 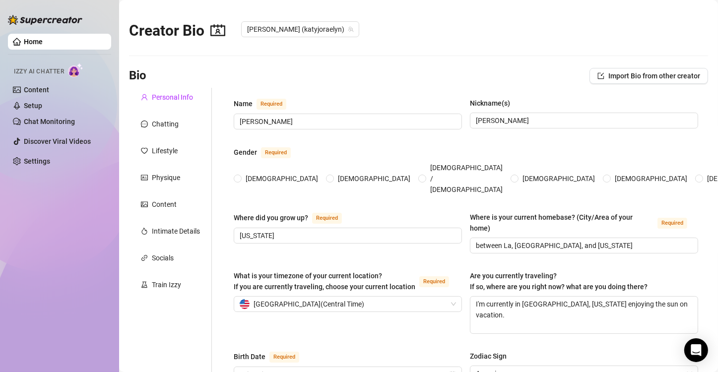 What do you see at coordinates (37, 161) in the screenshot?
I see `a: Settings` at bounding box center [37, 161].